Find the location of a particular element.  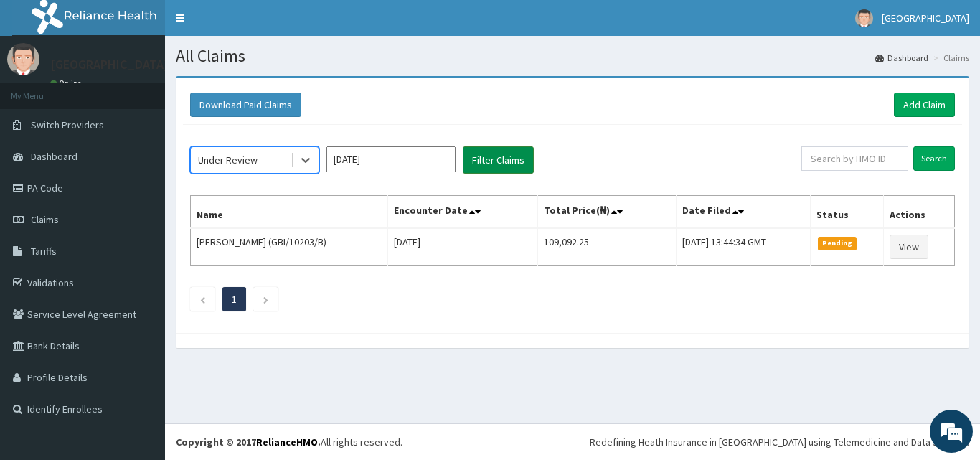

th: Name is located at coordinates (289, 212).